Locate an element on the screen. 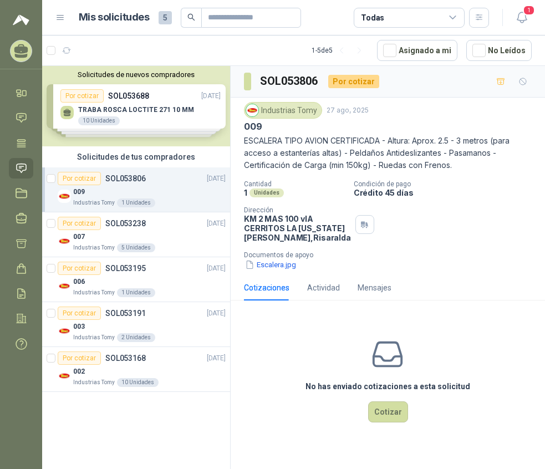 The image size is (545, 469). p: 006 is located at coordinates (79, 282).